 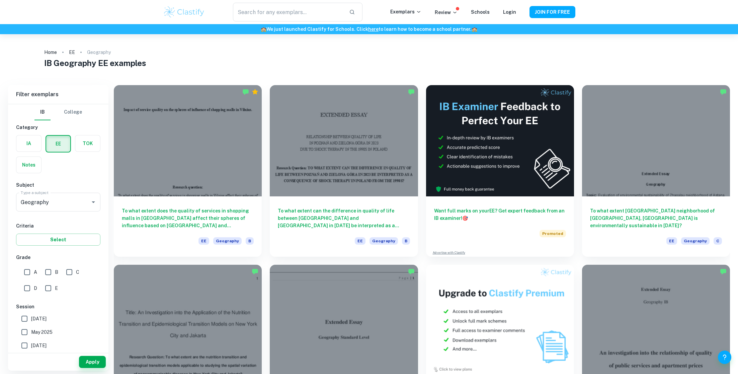 I want to click on a: Login, so click(x=510, y=12).